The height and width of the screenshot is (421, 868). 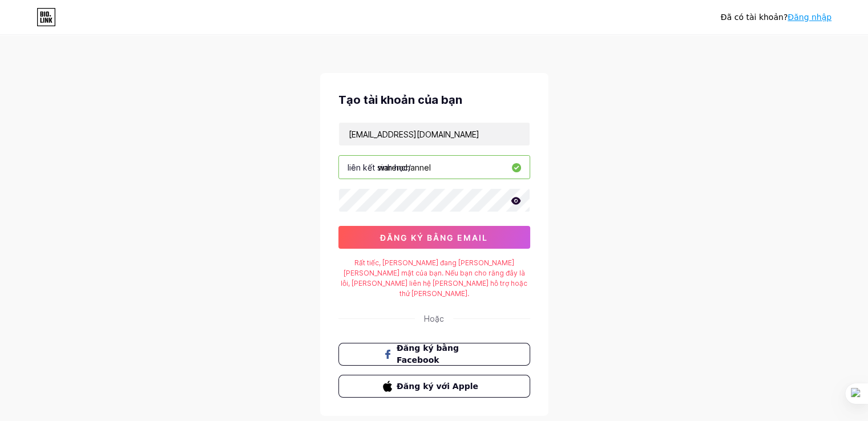 What do you see at coordinates (434, 354) in the screenshot?
I see `button: Đăng ký bằng Facebook` at bounding box center [434, 354].